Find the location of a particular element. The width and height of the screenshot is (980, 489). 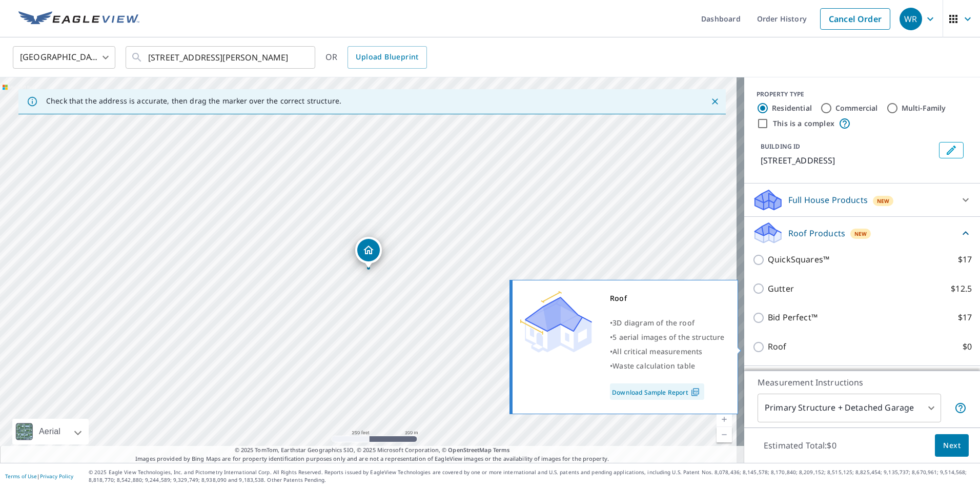

p: $0 is located at coordinates (967, 346).